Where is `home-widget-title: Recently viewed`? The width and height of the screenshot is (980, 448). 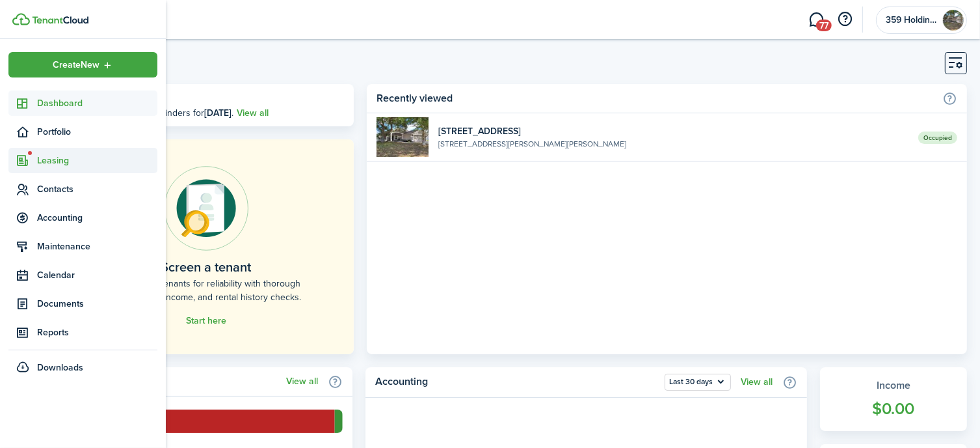
home-widget-title: Recently viewed is located at coordinates (656, 98).